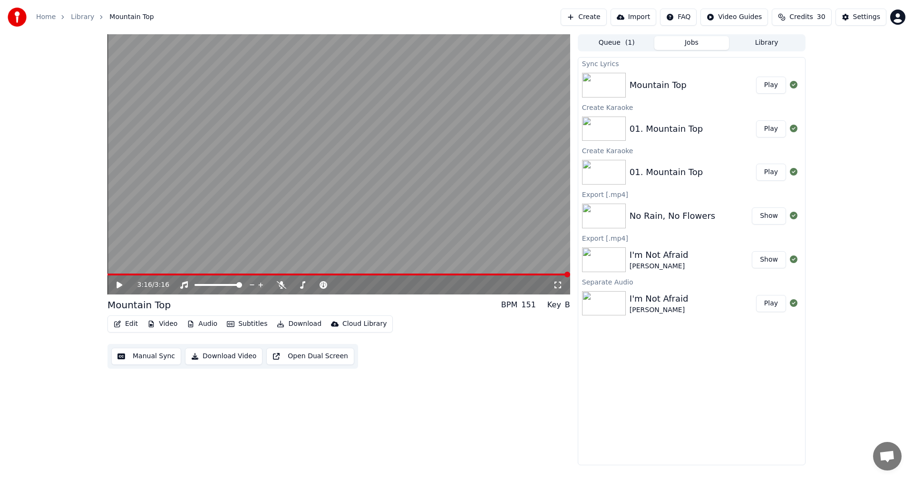  What do you see at coordinates (146, 356) in the screenshot?
I see `button: Manual Sync` at bounding box center [146, 356].